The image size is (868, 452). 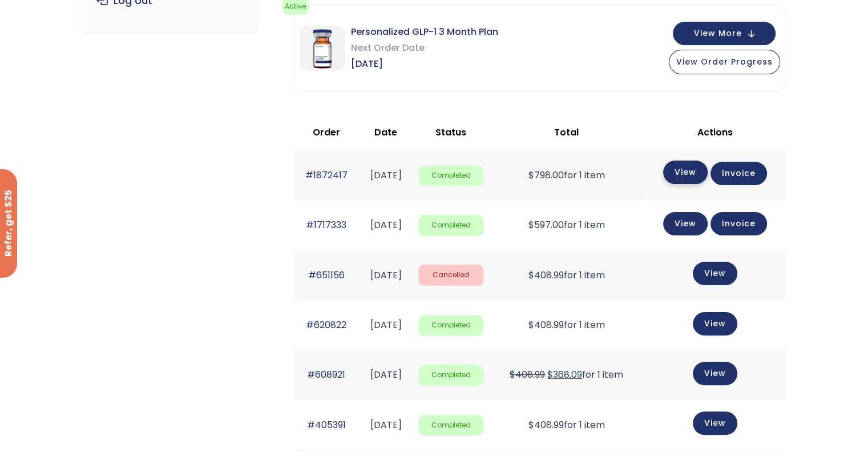 I want to click on a: #1717333, so click(x=326, y=224).